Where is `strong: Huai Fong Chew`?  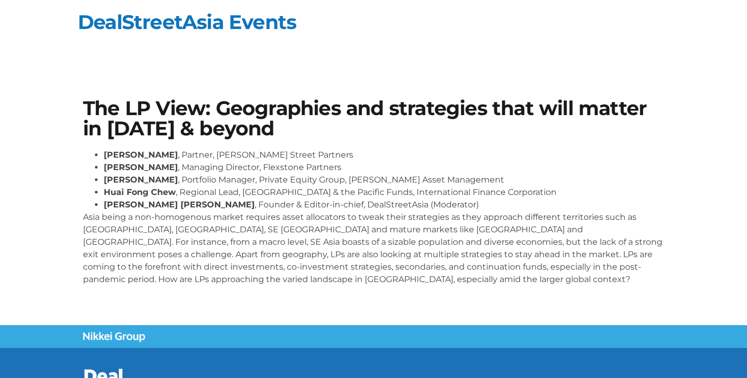 strong: Huai Fong Chew is located at coordinates (139, 192).